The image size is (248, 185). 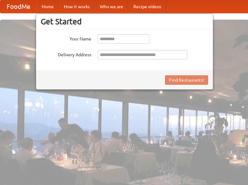 I want to click on a: FoodMe, so click(x=18, y=7).